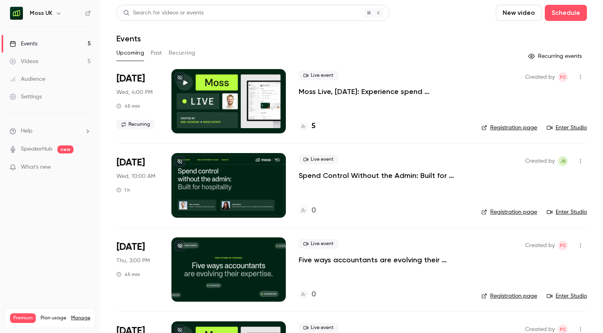 This screenshot has height=333, width=603. I want to click on span: Recurring, so click(136, 124).